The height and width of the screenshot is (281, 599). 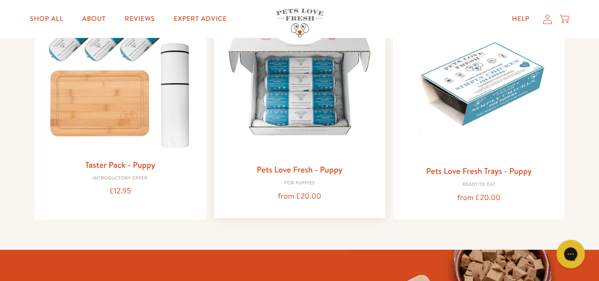 I want to click on div: £12.95, so click(x=120, y=191).